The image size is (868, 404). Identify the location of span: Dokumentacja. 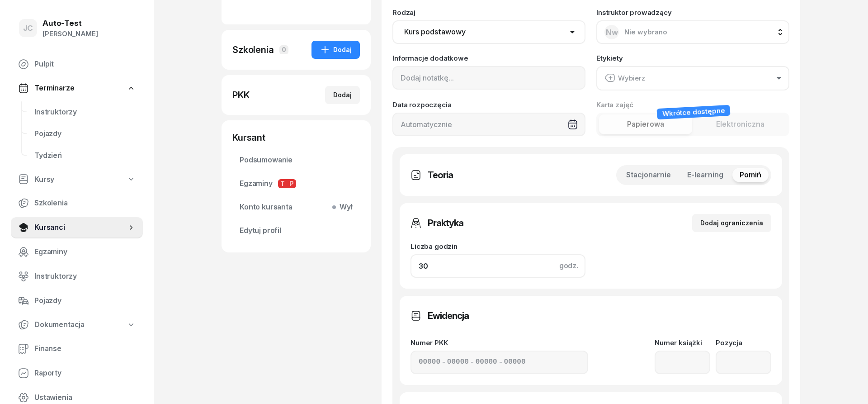
(60, 324).